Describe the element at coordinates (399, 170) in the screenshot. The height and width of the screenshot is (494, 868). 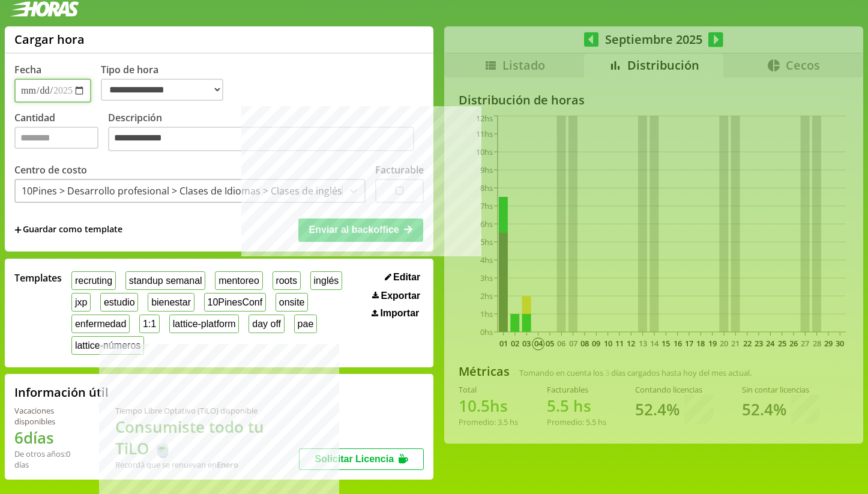
I see `label: Facturable` at that location.